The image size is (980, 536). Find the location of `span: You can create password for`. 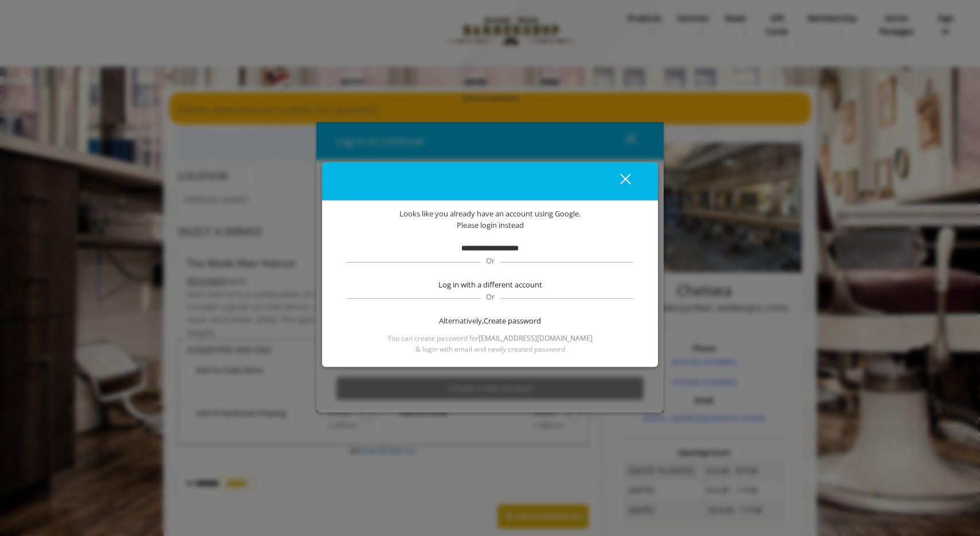

span: You can create password for is located at coordinates (490, 337).